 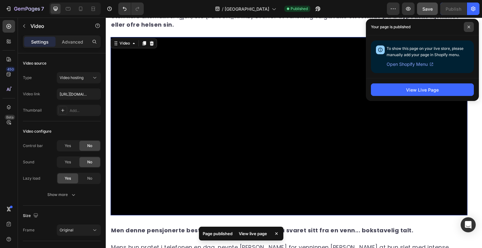 What do you see at coordinates (62, 195) in the screenshot?
I see `div: Show more` at bounding box center [62, 195].